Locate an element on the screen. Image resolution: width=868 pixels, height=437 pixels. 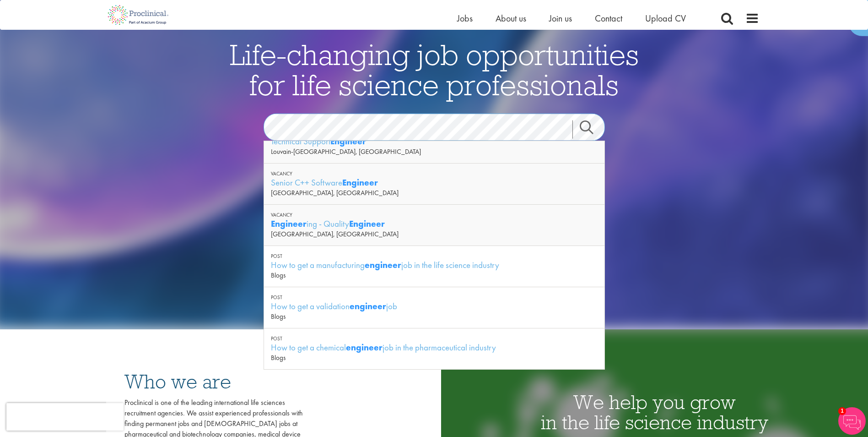
a: Job search submit button is located at coordinates (592, 129).